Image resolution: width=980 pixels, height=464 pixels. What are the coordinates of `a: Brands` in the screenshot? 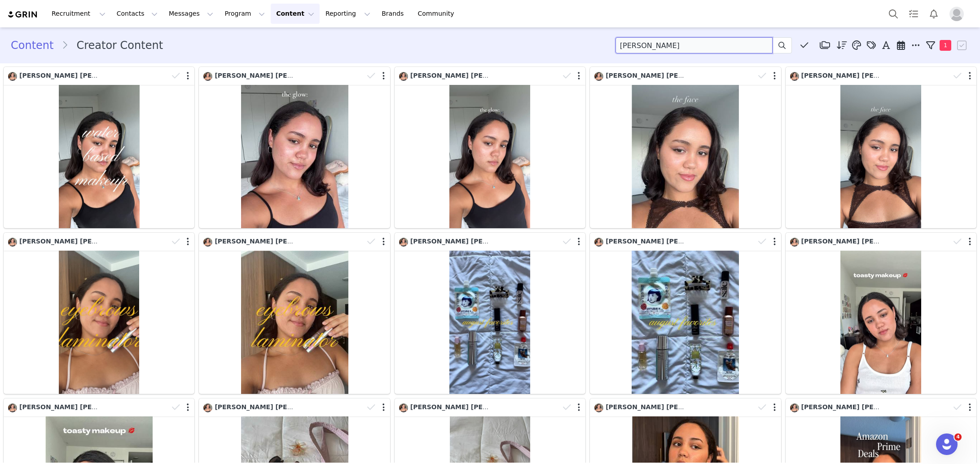 It's located at (393, 13).